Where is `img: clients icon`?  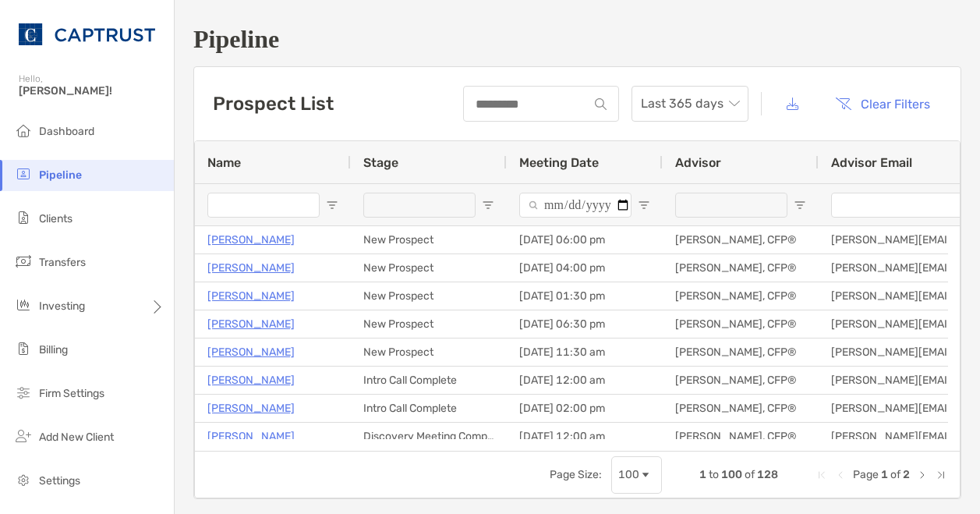 img: clients icon is located at coordinates (24, 217).